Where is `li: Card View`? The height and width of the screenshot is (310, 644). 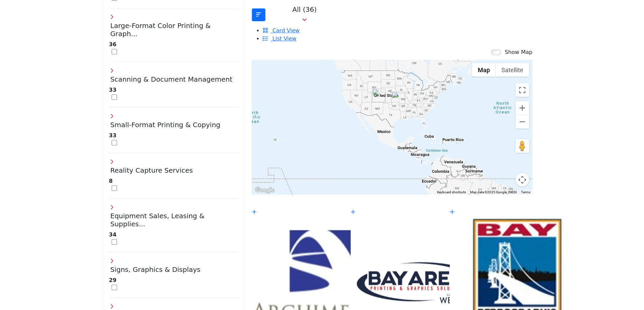 li: Card View is located at coordinates (402, 31).